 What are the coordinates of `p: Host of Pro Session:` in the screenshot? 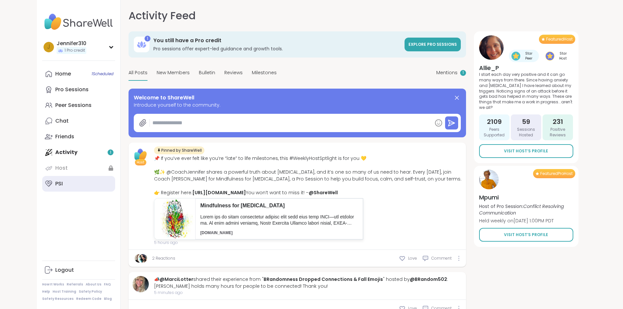 It's located at (526, 210).